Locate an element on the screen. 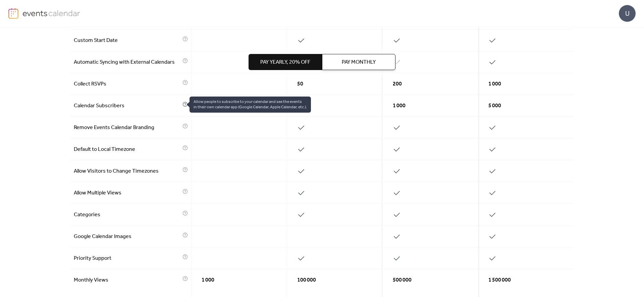  span: 5 000 is located at coordinates (495, 106).